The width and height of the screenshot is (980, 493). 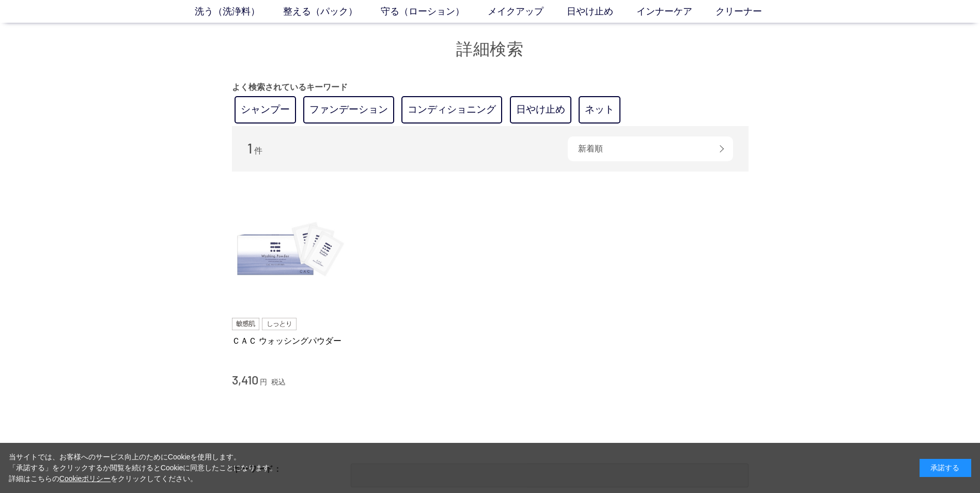 What do you see at coordinates (279, 324) in the screenshot?
I see `img: しっとり` at bounding box center [279, 324].